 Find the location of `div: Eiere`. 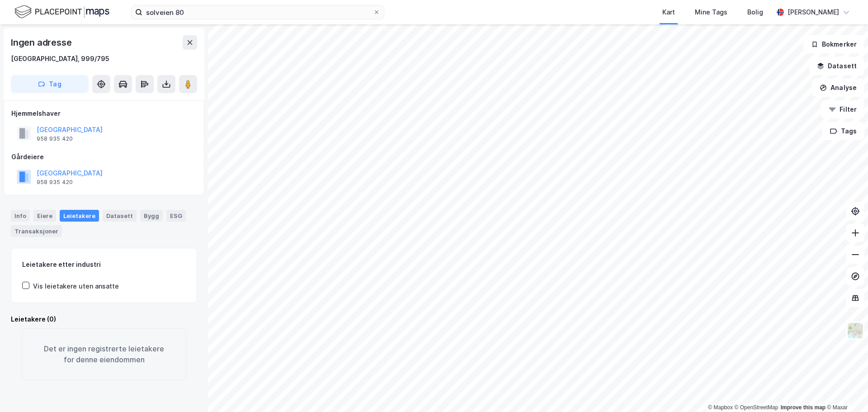

div: Eiere is located at coordinates (45, 216).